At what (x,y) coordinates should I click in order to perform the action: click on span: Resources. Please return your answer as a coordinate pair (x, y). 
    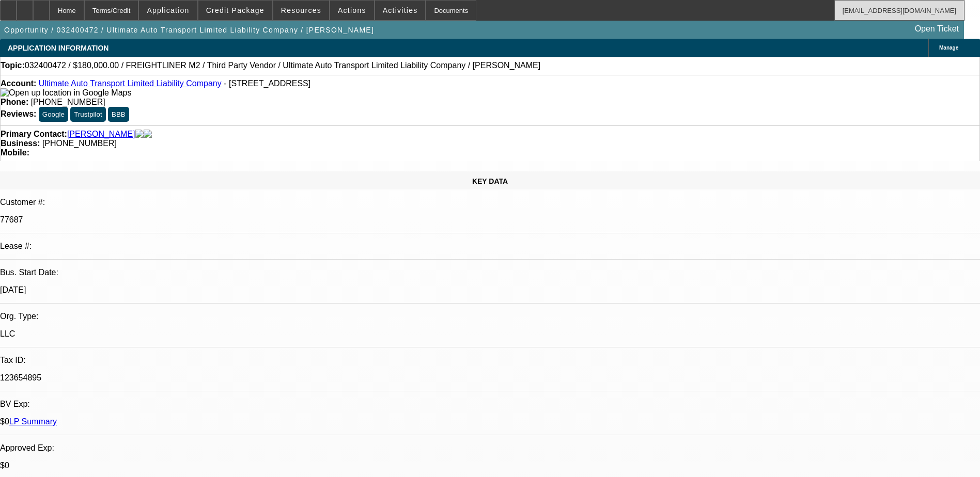
    Looking at the image, I should click on (301, 10).